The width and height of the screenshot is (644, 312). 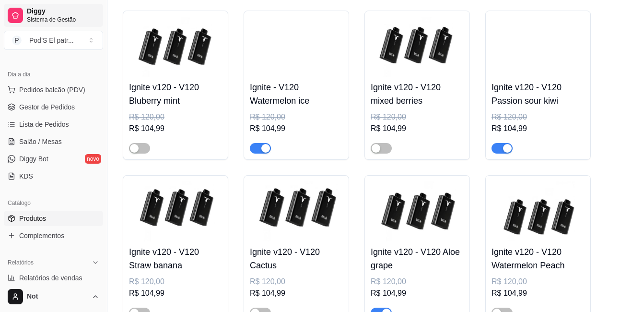 What do you see at coordinates (57, 296) in the screenshot?
I see `span: Not` at bounding box center [57, 296].